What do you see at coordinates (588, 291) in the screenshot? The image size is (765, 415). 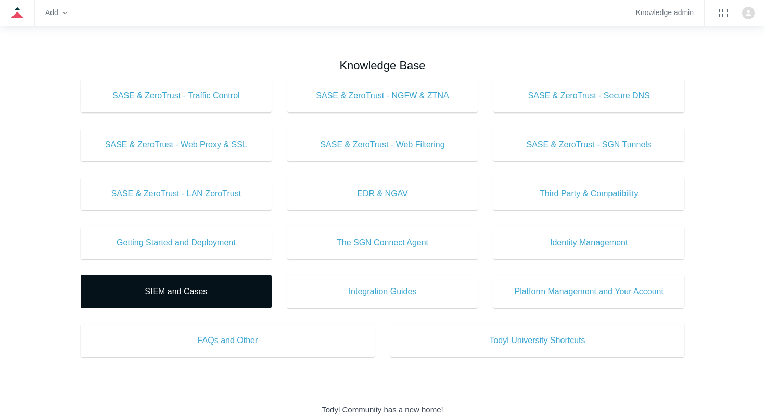 I see `a: Platform Management and Your Account` at bounding box center [588, 291].